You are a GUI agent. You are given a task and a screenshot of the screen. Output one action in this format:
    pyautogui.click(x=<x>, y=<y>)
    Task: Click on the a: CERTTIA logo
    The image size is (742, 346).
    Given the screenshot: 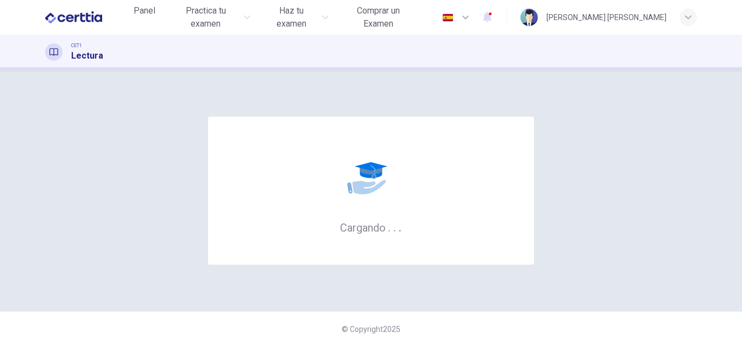 What is the action you would take?
    pyautogui.click(x=86, y=17)
    